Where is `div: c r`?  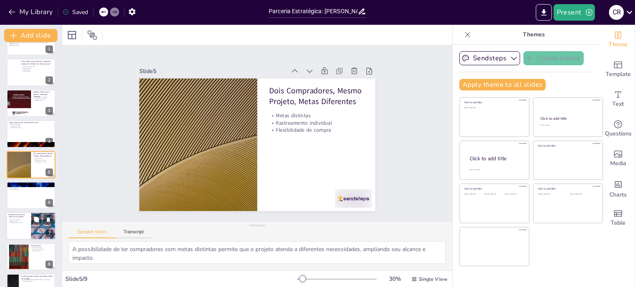
div: c r is located at coordinates (617, 12).